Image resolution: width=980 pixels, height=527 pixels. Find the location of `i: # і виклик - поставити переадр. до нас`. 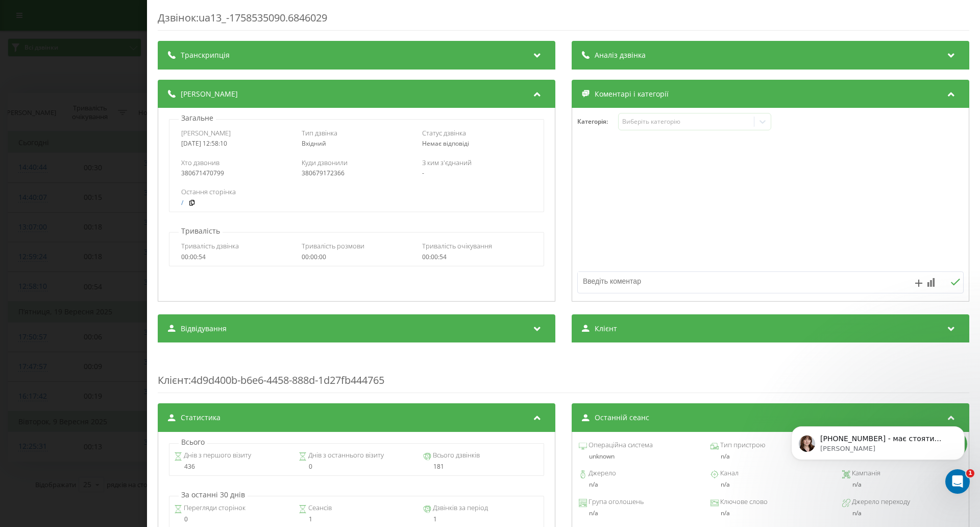

i: # і виклик - поставити переадр. до нас is located at coordinates (87, 271).